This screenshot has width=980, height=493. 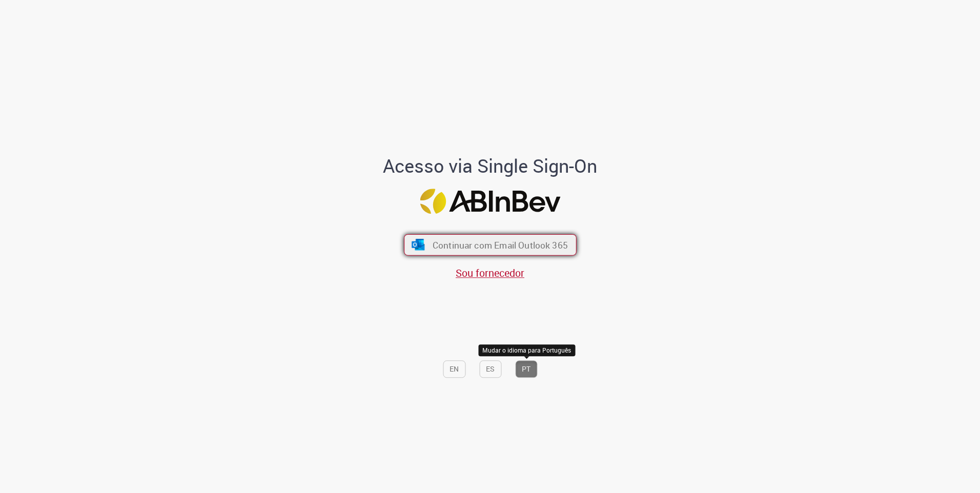 I want to click on button: EN, so click(x=454, y=369).